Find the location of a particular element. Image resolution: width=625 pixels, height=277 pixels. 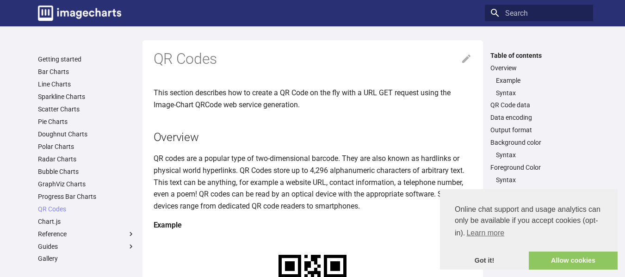

label: Reference is located at coordinates (86, 234).